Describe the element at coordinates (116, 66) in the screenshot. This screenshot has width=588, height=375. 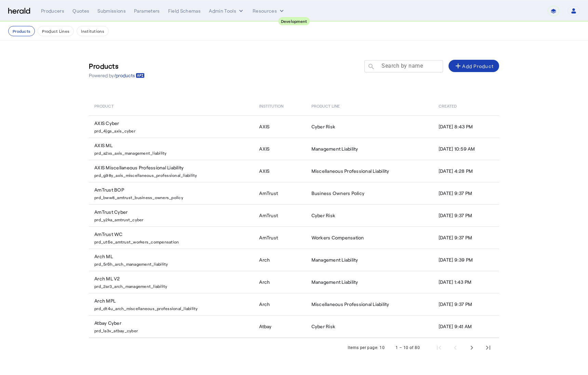
I see `h3: Products` at that location.